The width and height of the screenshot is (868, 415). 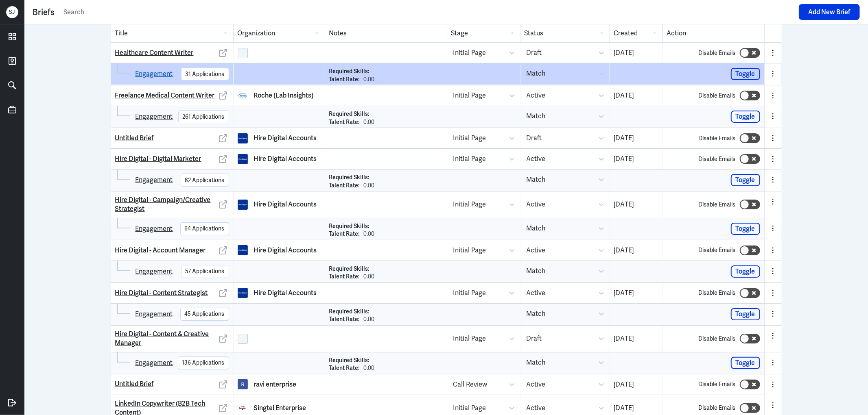 What do you see at coordinates (243, 95) in the screenshot?
I see `img: Roche (Lab Insights)` at bounding box center [243, 95].